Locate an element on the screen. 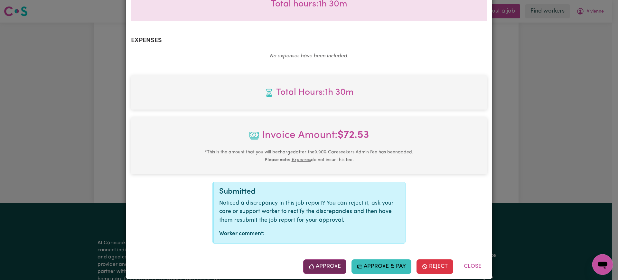 Image resolution: width=618 pixels, height=280 pixels. button: Close is located at coordinates (472, 266).